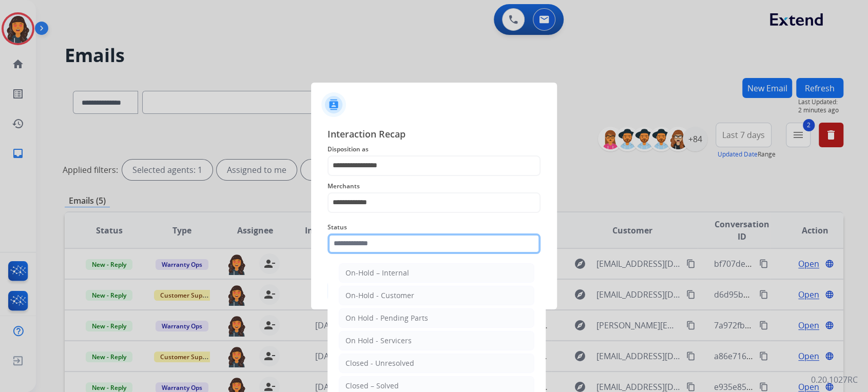 Image resolution: width=868 pixels, height=392 pixels. Describe the element at coordinates (433, 135) in the screenshot. I see `span: Interaction Recap` at that location.